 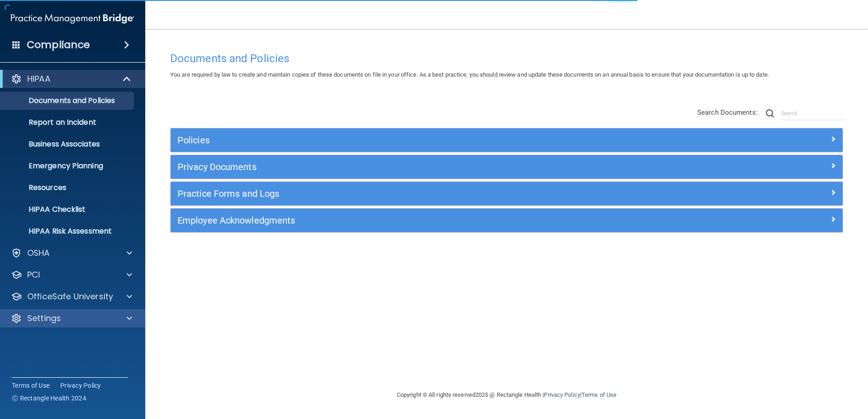 I want to click on span: You are required by law to create and maintain copies of these documents on file in your office. ..., so click(x=469, y=74).